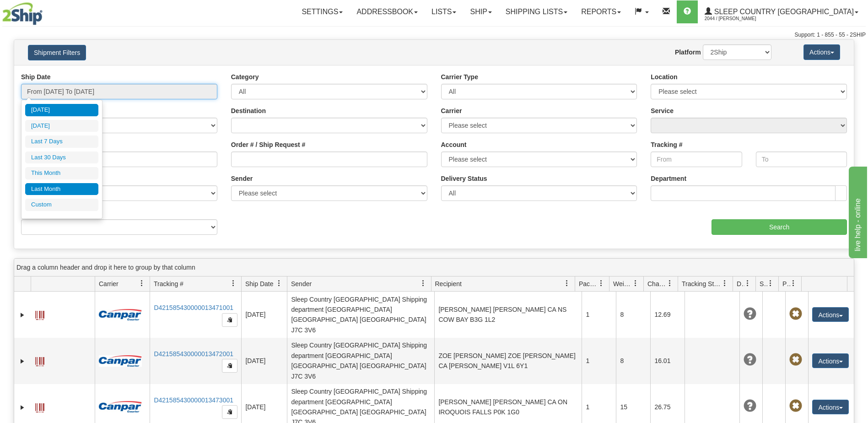  Describe the element at coordinates (451, 111) in the screenshot. I see `label: Carrier` at that location.